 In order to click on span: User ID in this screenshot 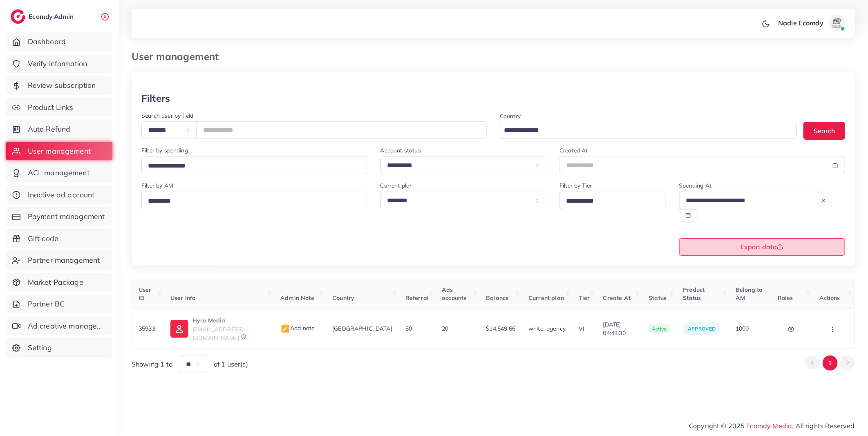, I will do `click(145, 294)`.